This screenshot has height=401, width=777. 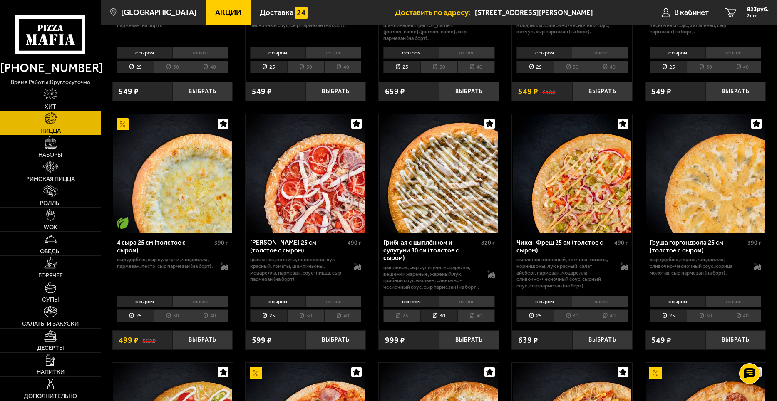 What do you see at coordinates (165, 263) in the screenshot?
I see `p: сыр дорблю, сыр сулугуни, моцарелла, пармезан, песто, сыр пармезан (на борт).` at bounding box center [165, 263].